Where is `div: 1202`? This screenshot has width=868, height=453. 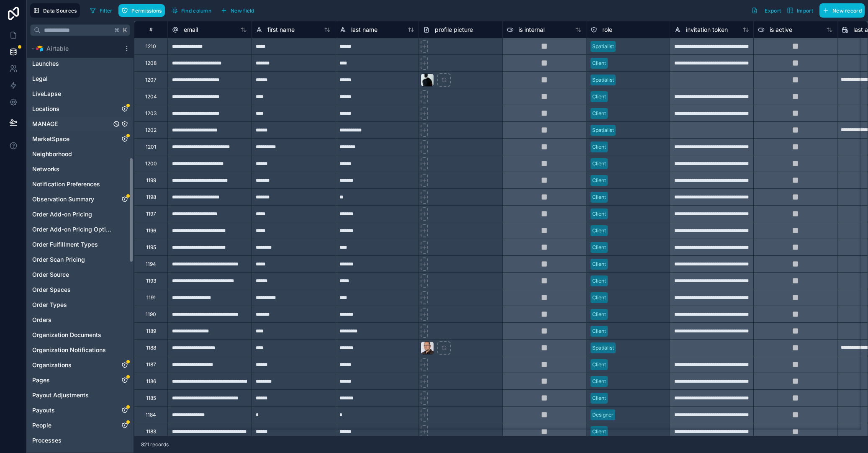 div: 1202 is located at coordinates (151, 130).